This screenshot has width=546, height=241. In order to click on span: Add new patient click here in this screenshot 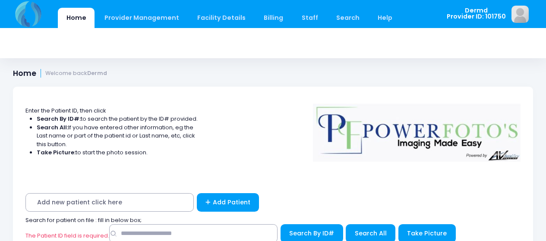, I will do `click(110, 202)`.